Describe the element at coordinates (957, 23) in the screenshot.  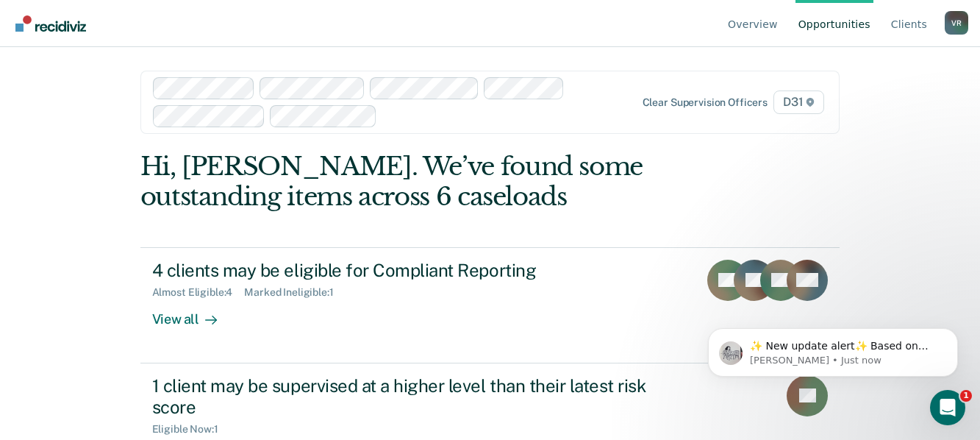
I see `div: V R` at that location.